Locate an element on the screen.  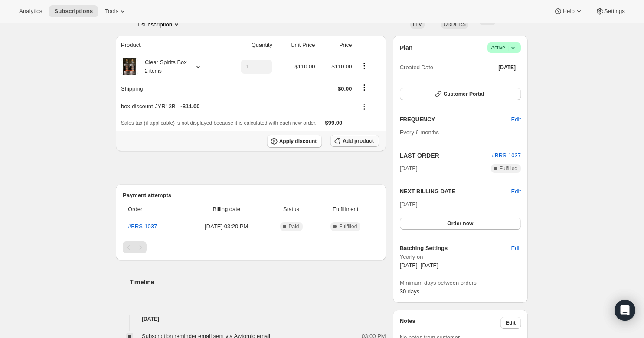
th: Shipping is located at coordinates (169, 88).